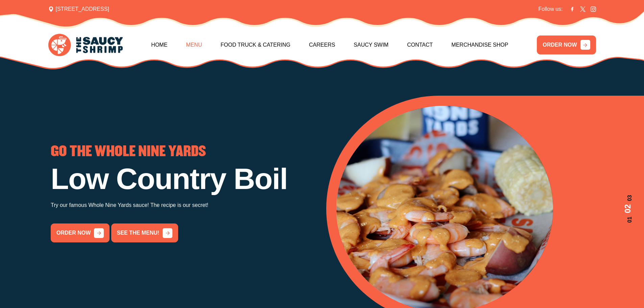 The width and height of the screenshot is (644, 308). Describe the element at coordinates (184, 179) in the screenshot. I see `h1: Low Country Boil` at that location.